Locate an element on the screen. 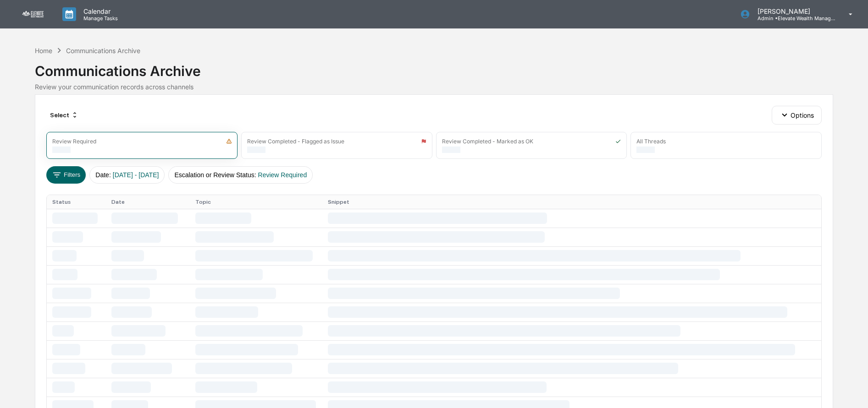 The image size is (868, 408). div: All Threads is located at coordinates (651, 141).